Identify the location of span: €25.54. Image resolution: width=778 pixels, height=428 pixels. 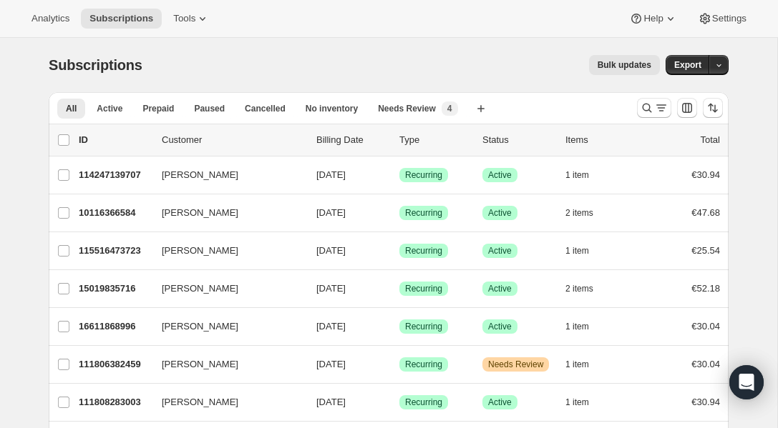
(705, 250).